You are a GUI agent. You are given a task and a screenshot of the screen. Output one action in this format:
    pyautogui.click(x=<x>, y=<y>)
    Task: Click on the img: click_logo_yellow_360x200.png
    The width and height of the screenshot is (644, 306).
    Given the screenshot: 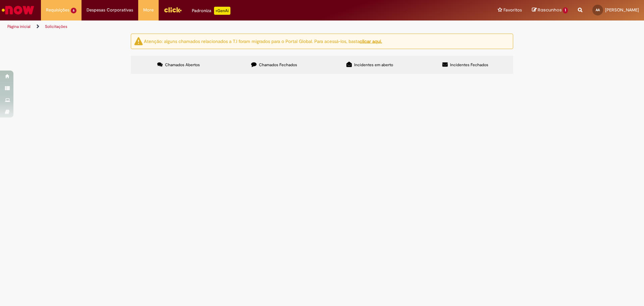 What is the action you would take?
    pyautogui.click(x=173, y=10)
    